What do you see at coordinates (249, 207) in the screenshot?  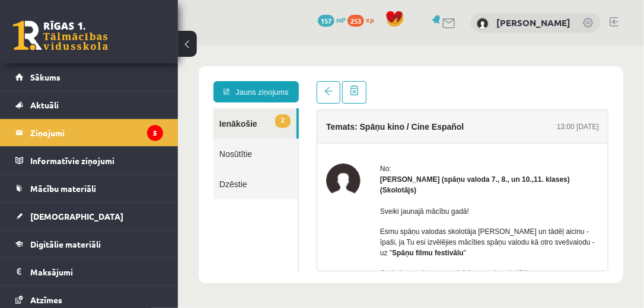 I see `b: Spāņu filmu festivālu` at bounding box center [249, 207].